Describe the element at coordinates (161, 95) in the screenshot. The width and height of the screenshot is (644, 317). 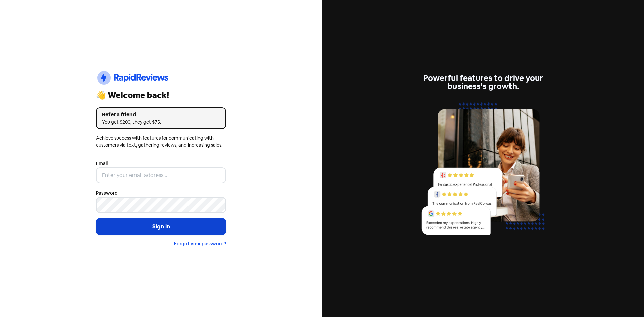
I see `div: 👋 Welcome back!` at that location.